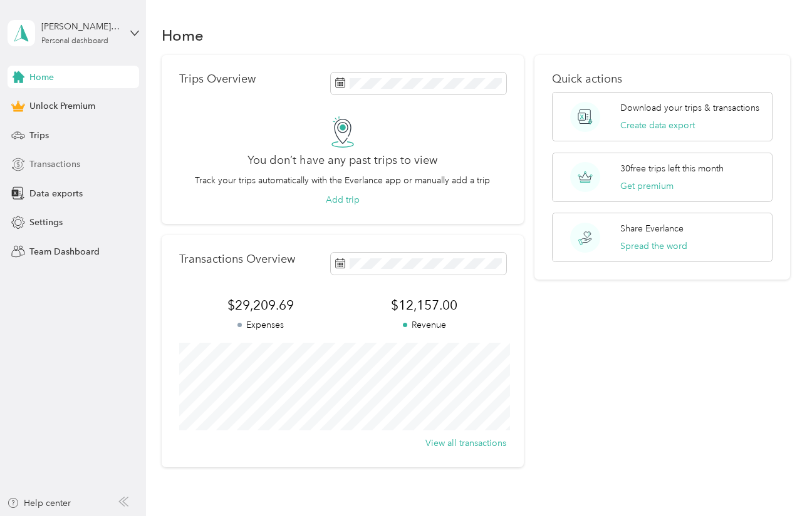  What do you see at coordinates (55, 194) in the screenshot?
I see `span: Data exports` at bounding box center [55, 194].